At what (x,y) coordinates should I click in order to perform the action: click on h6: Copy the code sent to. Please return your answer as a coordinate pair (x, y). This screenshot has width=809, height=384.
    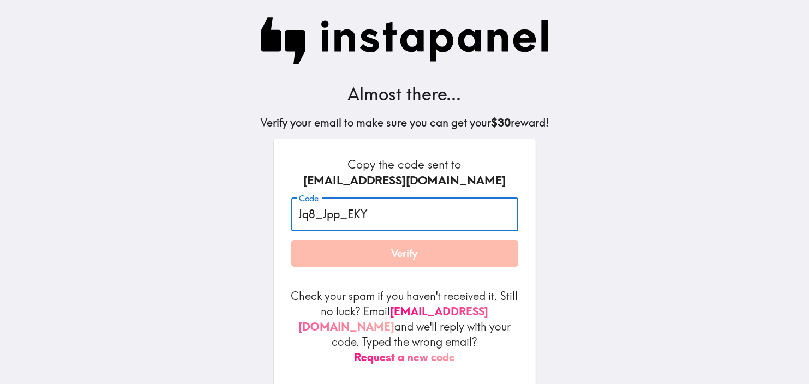
    Looking at the image, I should click on (405, 172).